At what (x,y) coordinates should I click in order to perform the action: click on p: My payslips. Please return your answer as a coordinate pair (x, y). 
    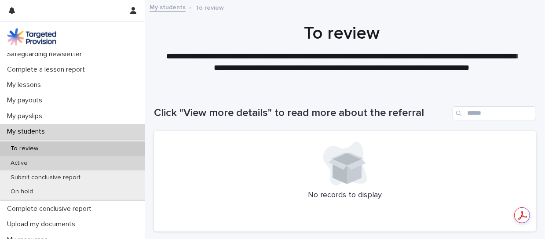
    Looking at the image, I should click on (26, 116).